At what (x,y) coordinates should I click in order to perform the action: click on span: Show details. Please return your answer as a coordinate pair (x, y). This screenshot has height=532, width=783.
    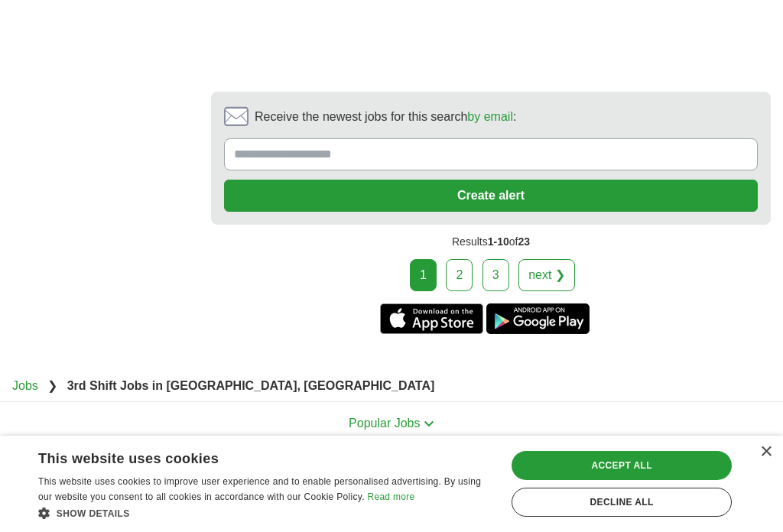
    Looking at the image, I should click on (94, 514).